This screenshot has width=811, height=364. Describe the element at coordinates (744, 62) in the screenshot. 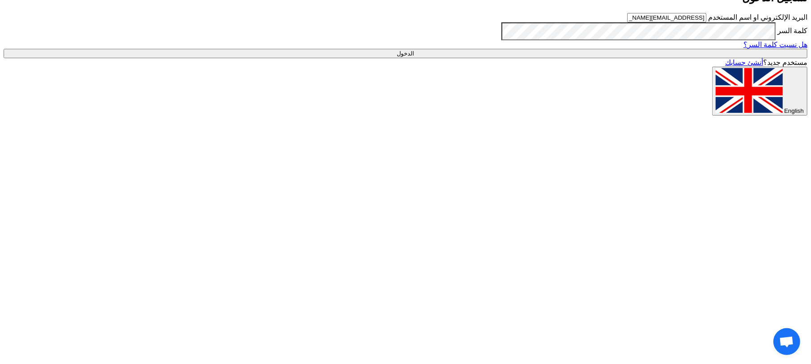

I see `a: أنشئ حسابك` at that location.